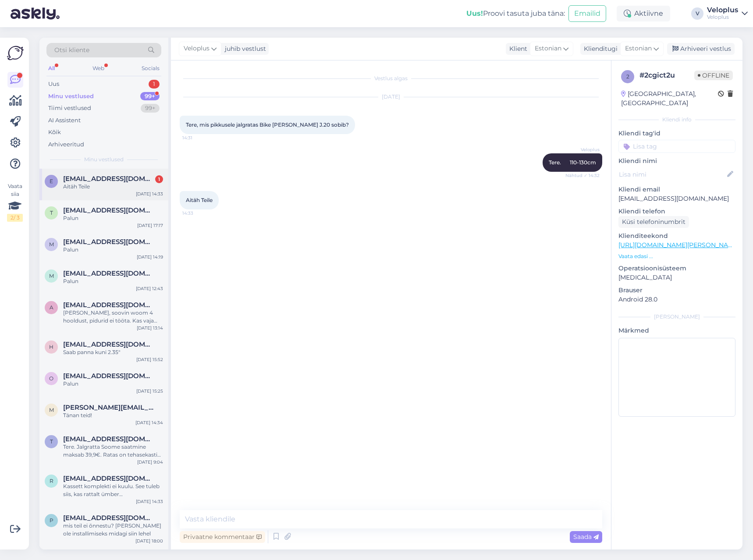 The width and height of the screenshot is (753, 560). What do you see at coordinates (727, 14) in the screenshot?
I see `a: VeloplusVeloplus` at bounding box center [727, 14].